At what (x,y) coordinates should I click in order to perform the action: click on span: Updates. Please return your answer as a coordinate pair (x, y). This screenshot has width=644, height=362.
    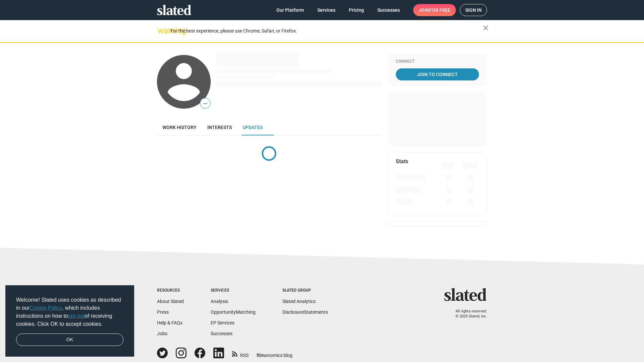
    Looking at the image, I should click on (252, 127).